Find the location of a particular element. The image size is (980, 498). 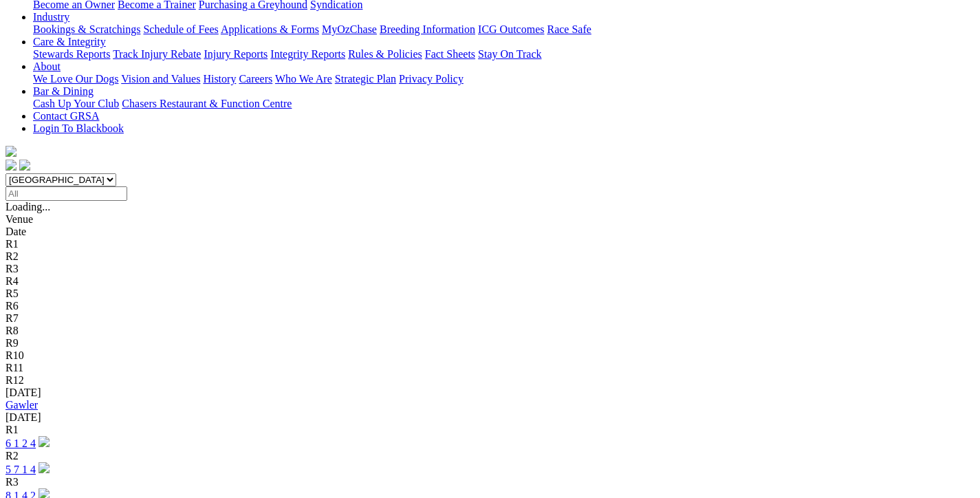

img: facebook.svg is located at coordinates (11, 165).